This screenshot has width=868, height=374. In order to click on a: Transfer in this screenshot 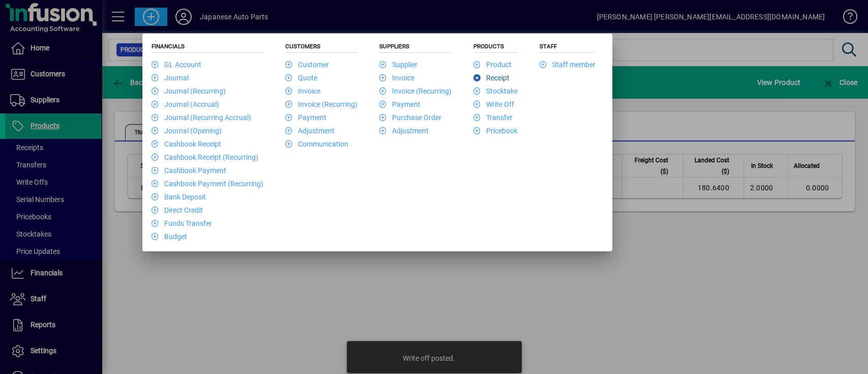, I will do `click(493, 117)`.